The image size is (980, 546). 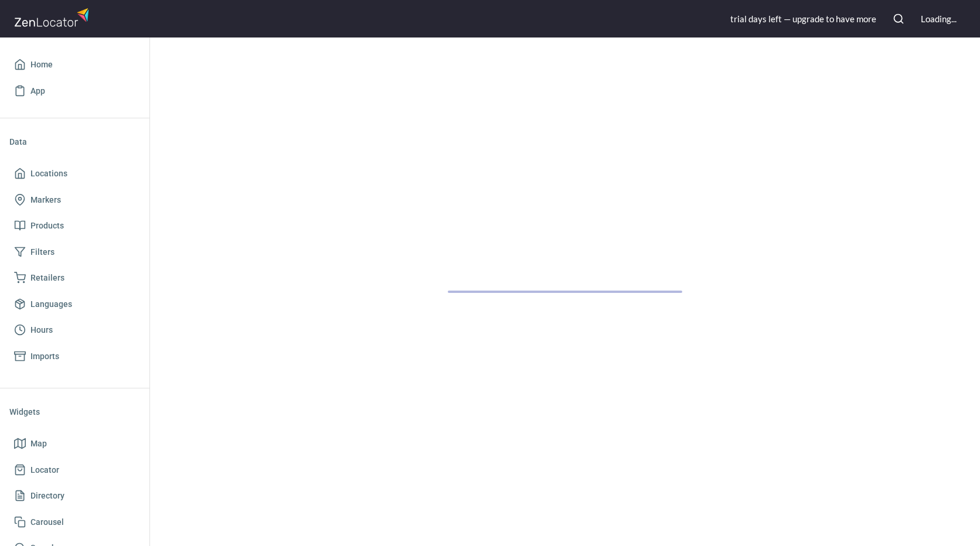 I want to click on span: Languages, so click(x=51, y=304).